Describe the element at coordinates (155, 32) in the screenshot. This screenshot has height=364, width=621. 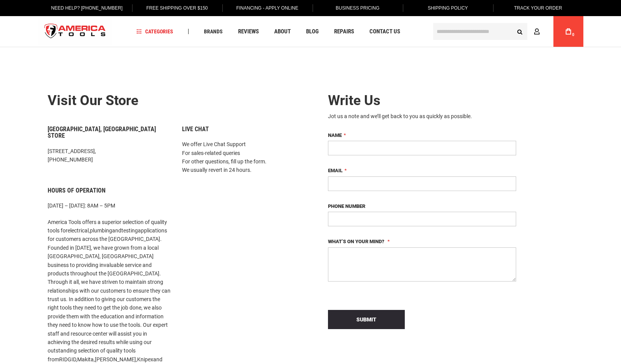
I see `a: Categories` at that location.